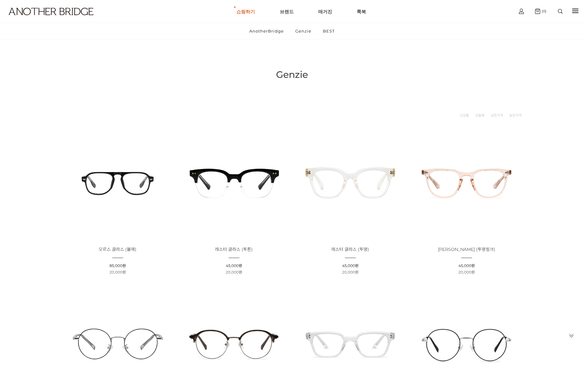 Image resolution: width=584 pixels, height=392 pixels. Describe the element at coordinates (361, 11) in the screenshot. I see `a: 룩북` at that location.